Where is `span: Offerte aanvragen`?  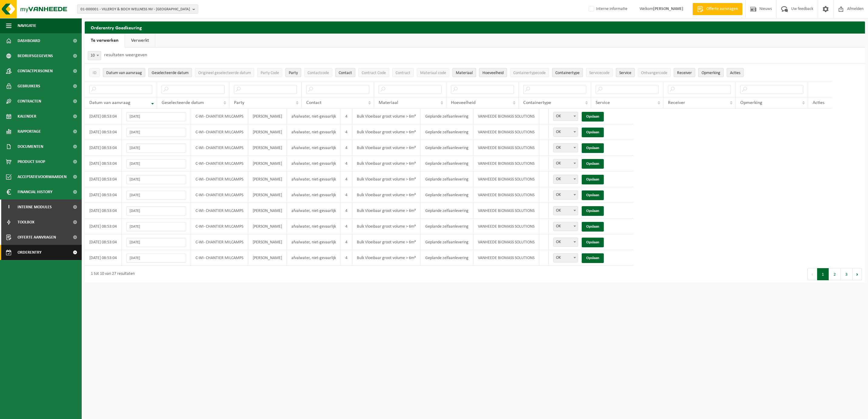 span: Offerte aanvragen is located at coordinates (722, 9).